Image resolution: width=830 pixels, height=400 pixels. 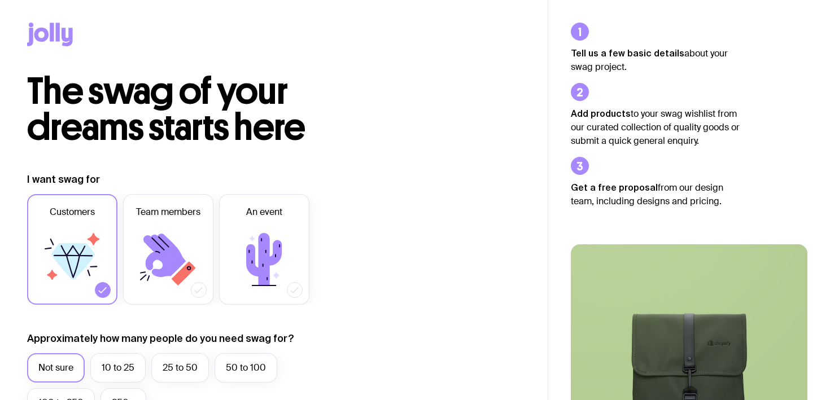 What do you see at coordinates (614, 188) in the screenshot?
I see `strong: Get a free proposal` at bounding box center [614, 188].